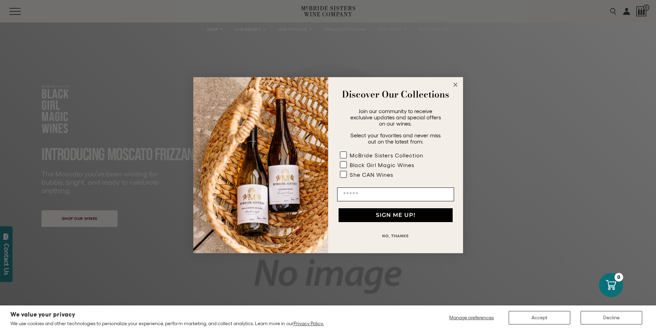 This screenshot has width=656, height=330. I want to click on button: Decline, so click(612, 318).